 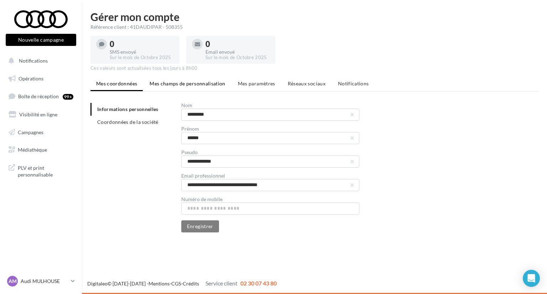 What do you see at coordinates (41, 115) in the screenshot?
I see `a: Visibilité en ligne` at bounding box center [41, 115].